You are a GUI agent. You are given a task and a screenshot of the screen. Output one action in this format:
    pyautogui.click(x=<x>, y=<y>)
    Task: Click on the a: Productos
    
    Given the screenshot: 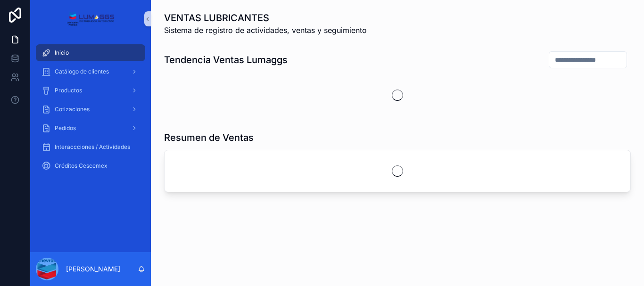 What is the action you would take?
    pyautogui.click(x=90, y=90)
    